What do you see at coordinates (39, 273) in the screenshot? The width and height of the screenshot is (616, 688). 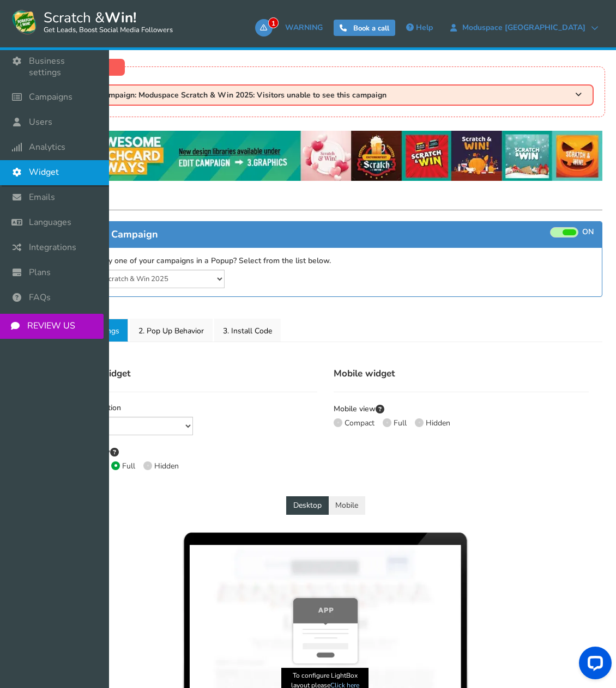 I see `span: Plans` at bounding box center [39, 273].